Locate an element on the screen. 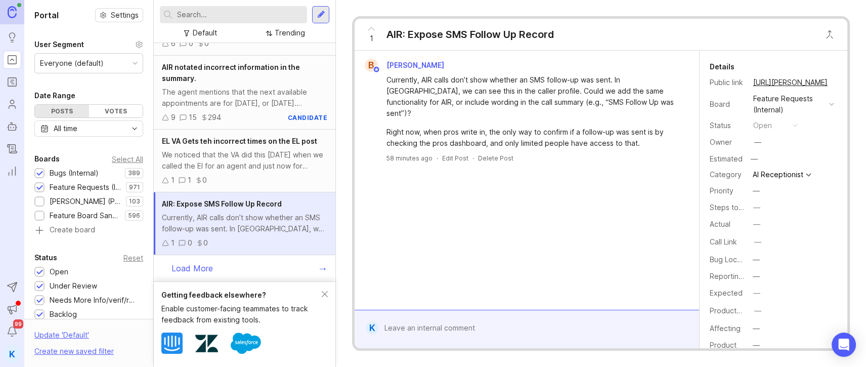 This screenshot has height=367, width=866. div: Owner is located at coordinates (727, 142).